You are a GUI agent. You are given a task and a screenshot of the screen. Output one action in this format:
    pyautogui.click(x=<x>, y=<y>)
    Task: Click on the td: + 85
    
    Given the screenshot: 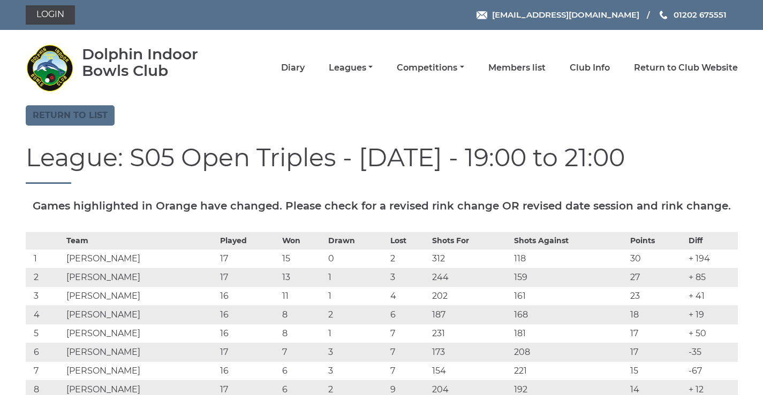 What is the action you would take?
    pyautogui.click(x=711, y=277)
    